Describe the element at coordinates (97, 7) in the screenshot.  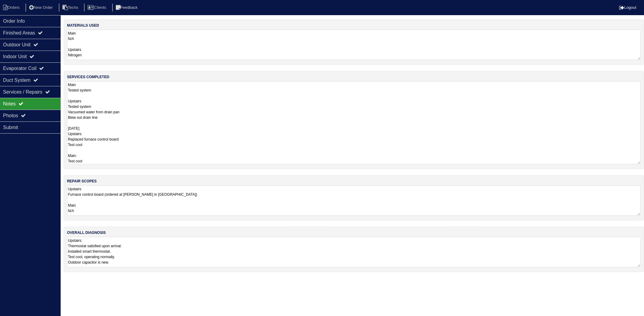
I see `a: Clients` at that location.